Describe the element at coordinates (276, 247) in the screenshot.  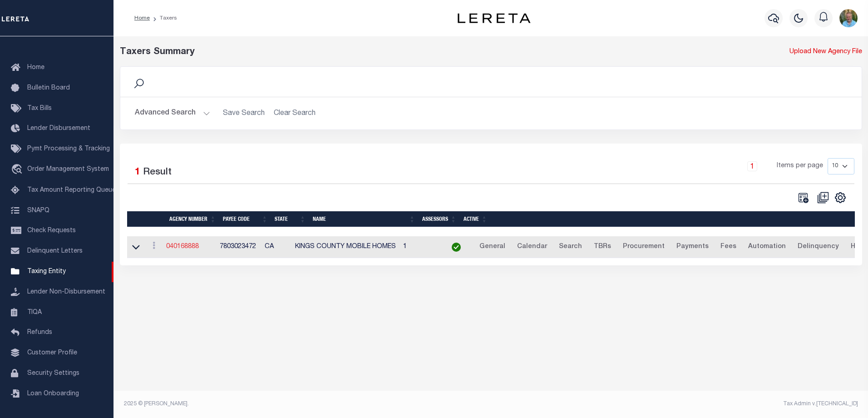
I see `td: CA` at that location.